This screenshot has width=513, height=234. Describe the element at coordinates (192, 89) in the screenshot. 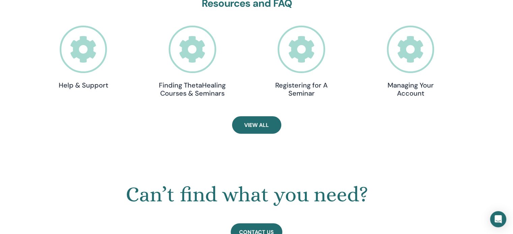

I see `h4: Finding ThetaHealing Courses & Seminars` at that location.